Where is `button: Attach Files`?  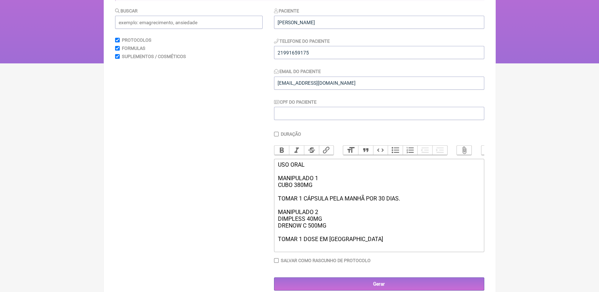 button: Attach Files is located at coordinates (464, 150).